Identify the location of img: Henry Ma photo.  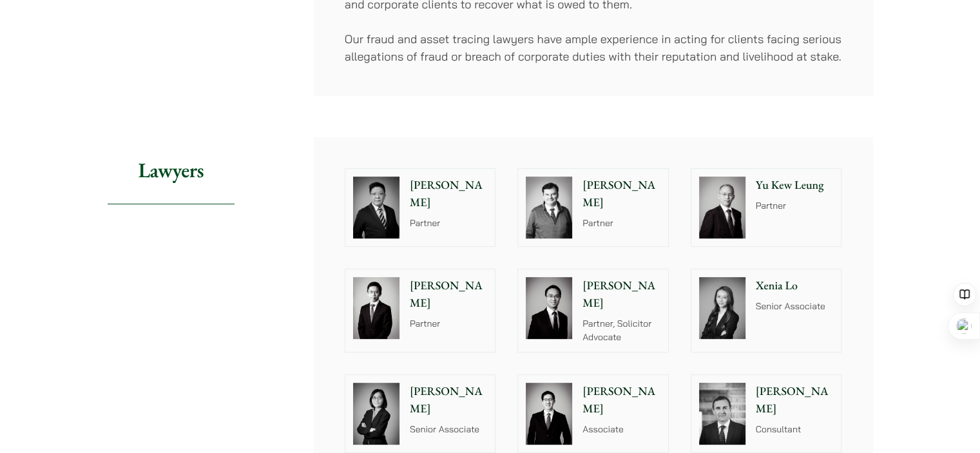
(376, 308).